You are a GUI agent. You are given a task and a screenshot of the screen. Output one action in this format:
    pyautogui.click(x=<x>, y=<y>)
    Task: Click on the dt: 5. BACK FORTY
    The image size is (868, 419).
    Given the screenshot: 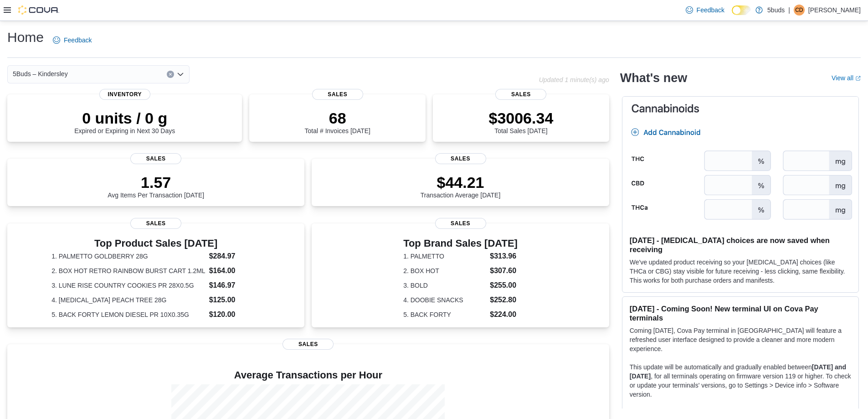 What is the action you would take?
    pyautogui.click(x=444, y=315)
    